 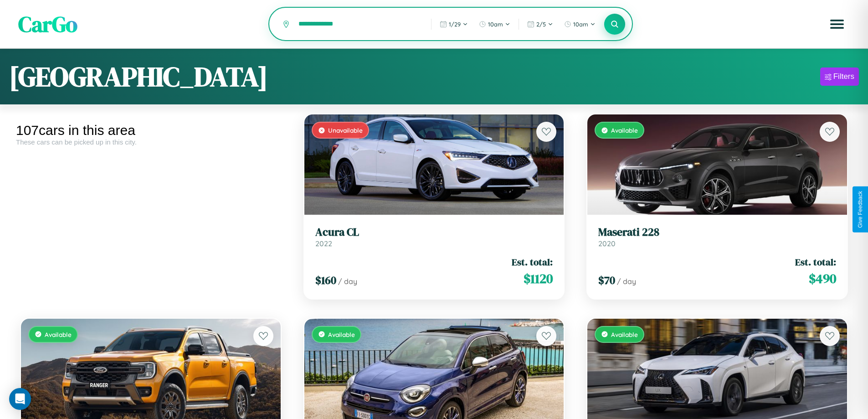 I want to click on span: 1 / 29, so click(x=455, y=24).